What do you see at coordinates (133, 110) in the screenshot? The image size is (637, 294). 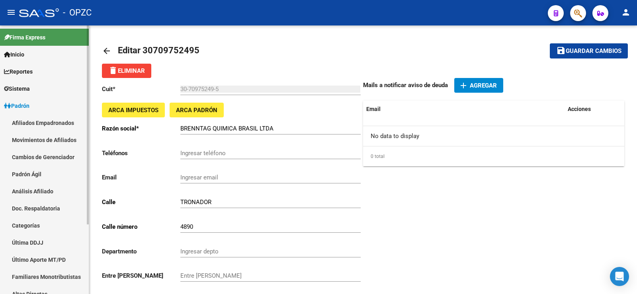 I see `button: ARCA Impuestos` at bounding box center [133, 110].